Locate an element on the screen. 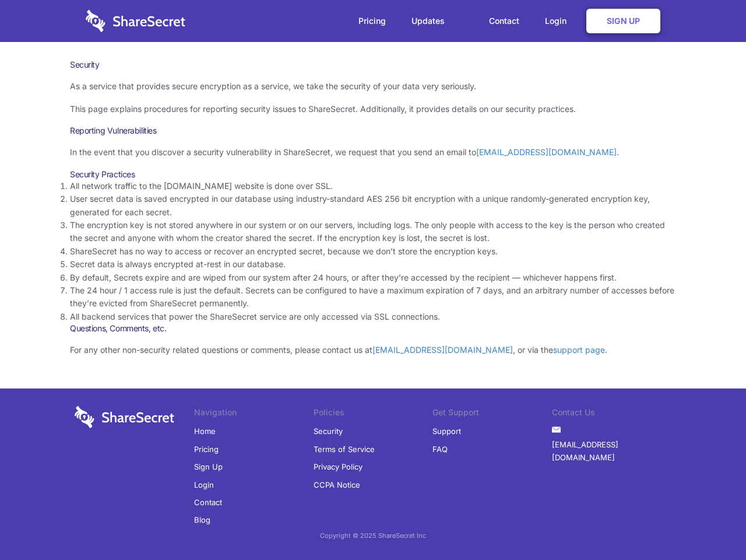 The height and width of the screenshot is (560, 746). h3: Reporting Vulnerabilities is located at coordinates (373, 131).